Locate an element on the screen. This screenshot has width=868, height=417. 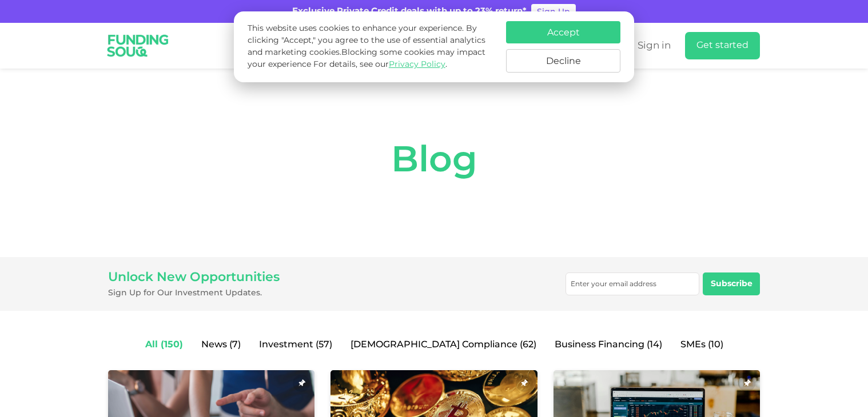
a: All (150) is located at coordinates (164, 345).